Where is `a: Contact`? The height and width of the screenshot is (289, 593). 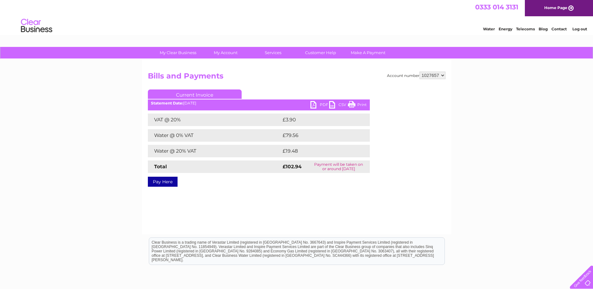
a: Contact is located at coordinates (558, 29).